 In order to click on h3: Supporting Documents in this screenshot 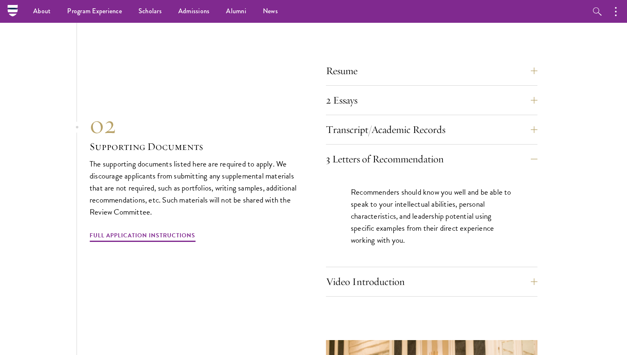, I will do `click(195, 147)`.